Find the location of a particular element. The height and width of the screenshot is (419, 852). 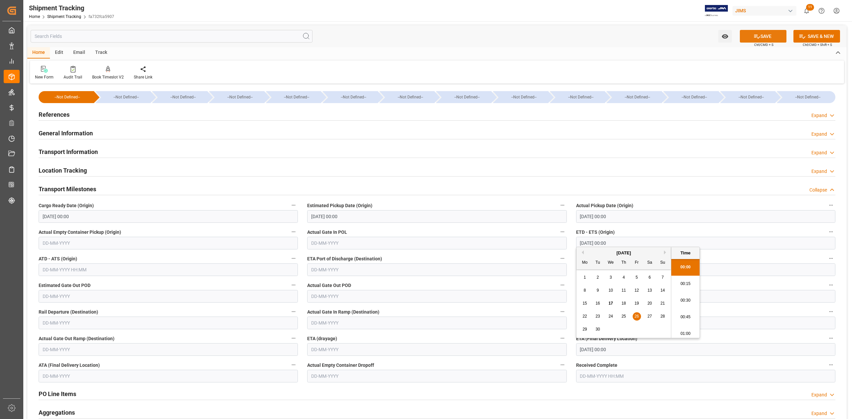

span: ETA Port of Discharge (Destination) is located at coordinates (344, 259).